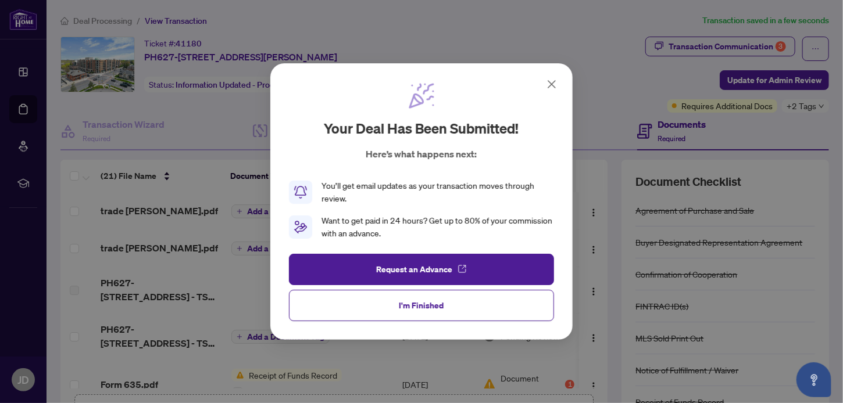 The height and width of the screenshot is (403, 843). I want to click on button: Request an Advance, so click(421, 270).